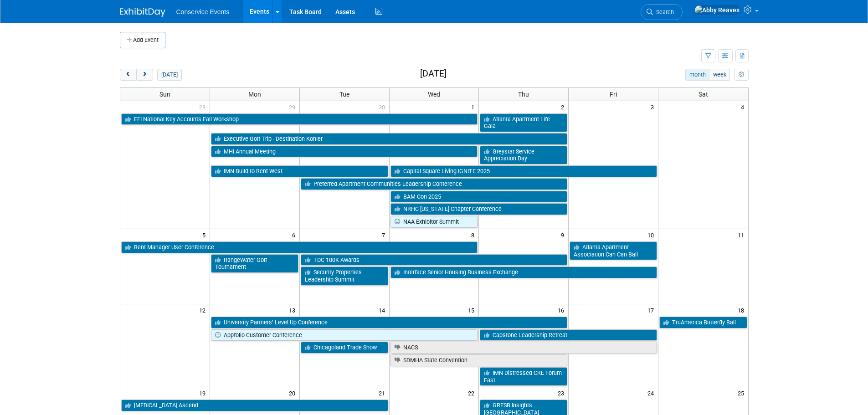 The height and width of the screenshot is (415, 868). What do you see at coordinates (293, 107) in the screenshot?
I see `span: 29` at bounding box center [293, 107].